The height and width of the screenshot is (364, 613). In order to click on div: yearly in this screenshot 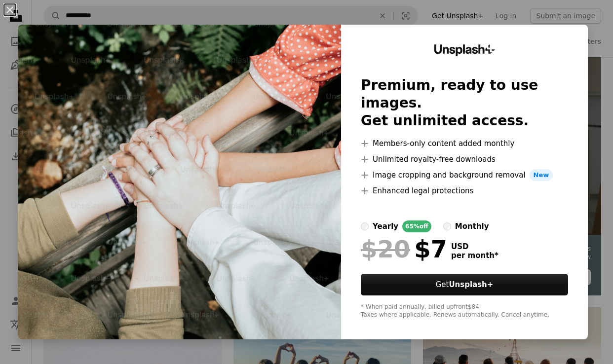, I will do `click(386, 226)`.